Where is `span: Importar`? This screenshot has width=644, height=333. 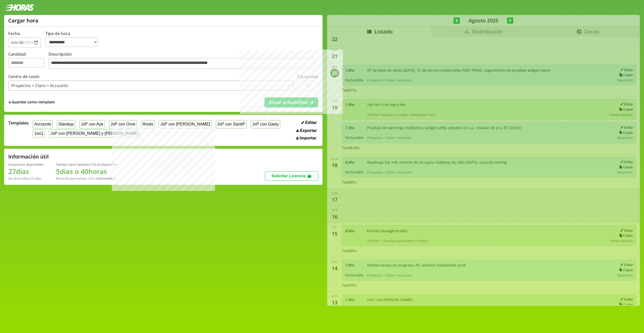 span: Importar is located at coordinates (308, 138).